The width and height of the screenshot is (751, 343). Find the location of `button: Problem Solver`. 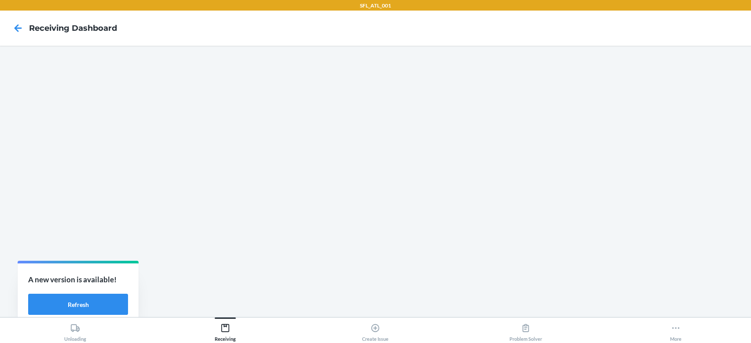

button: Problem Solver is located at coordinates (525, 329).